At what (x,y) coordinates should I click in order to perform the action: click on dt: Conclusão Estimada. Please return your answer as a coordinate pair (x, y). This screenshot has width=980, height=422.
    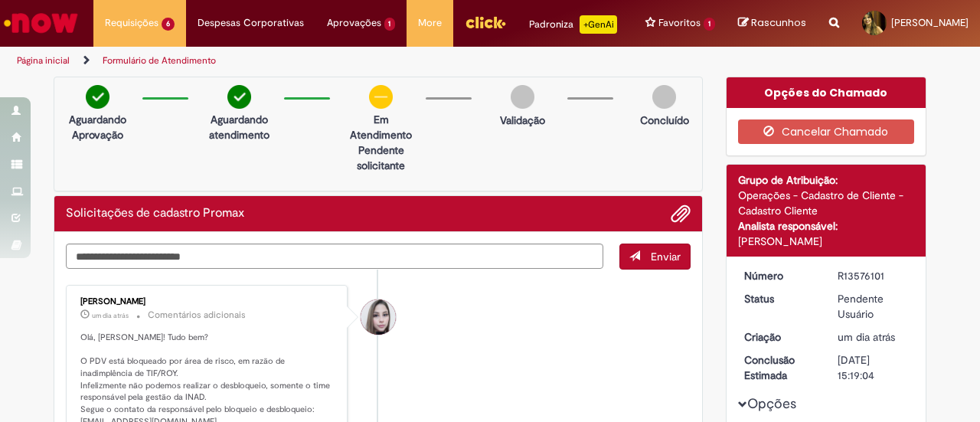
    Looking at the image, I should click on (779, 368).